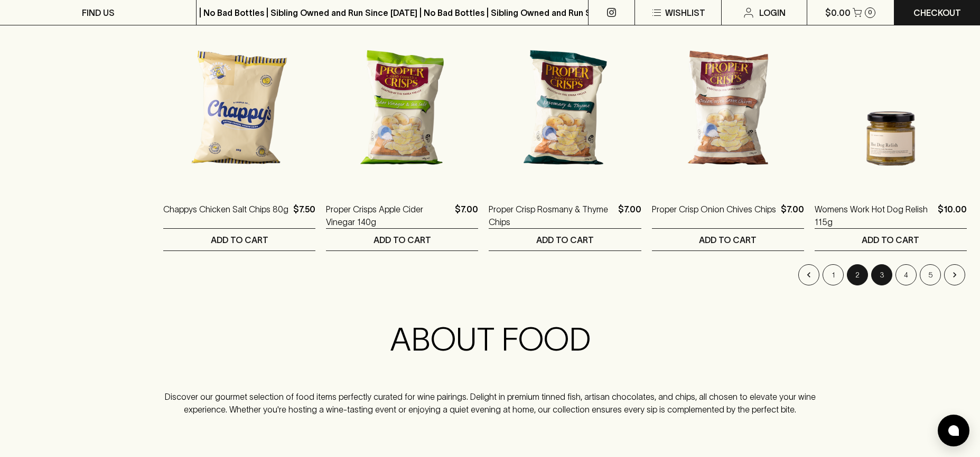 This screenshot has width=980, height=457. I want to click on p: 0, so click(870, 12).